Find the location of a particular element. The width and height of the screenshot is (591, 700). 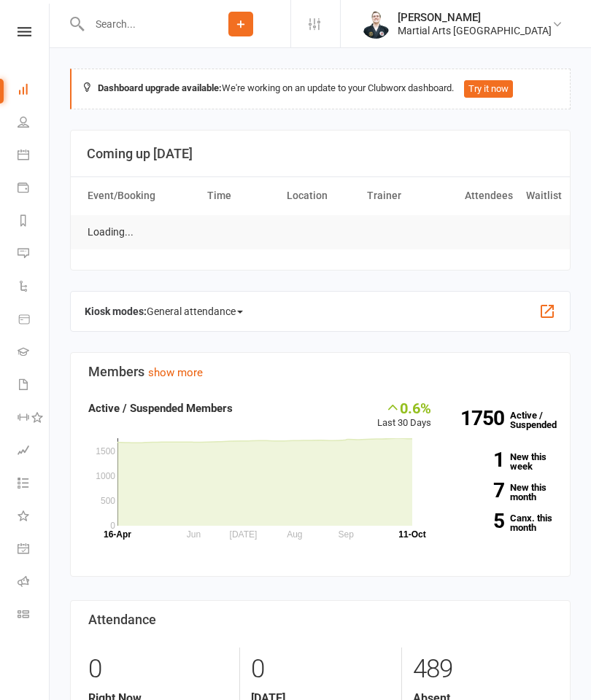

a: Roll call kiosk mode is located at coordinates (33, 583).